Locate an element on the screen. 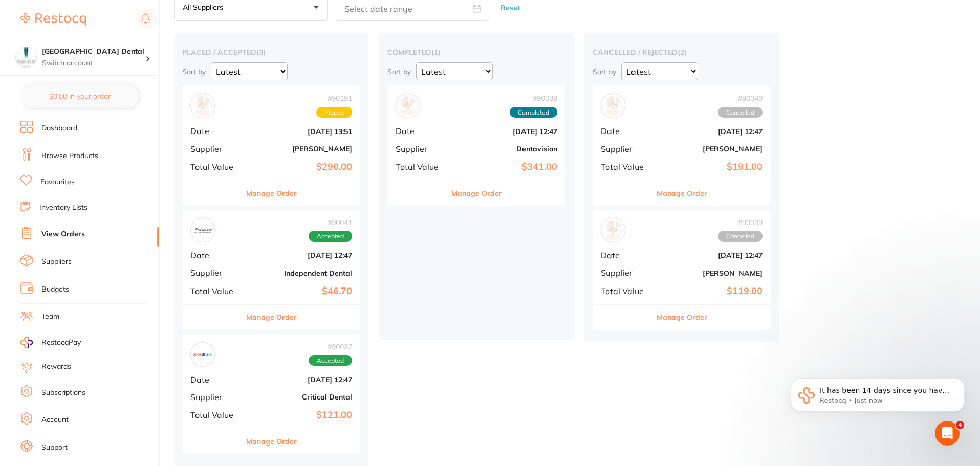 The height and width of the screenshot is (466, 980). img: Capalaba Park Dental is located at coordinates (26, 57).